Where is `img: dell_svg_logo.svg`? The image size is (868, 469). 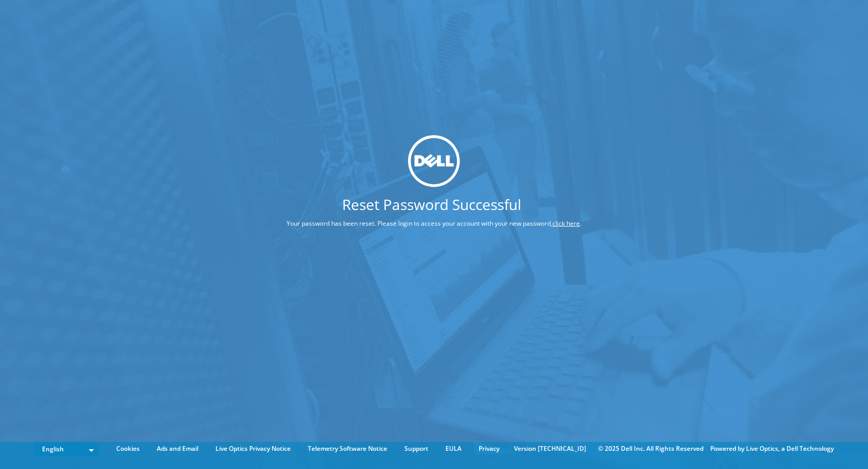
img: dell_svg_logo.svg is located at coordinates (434, 161).